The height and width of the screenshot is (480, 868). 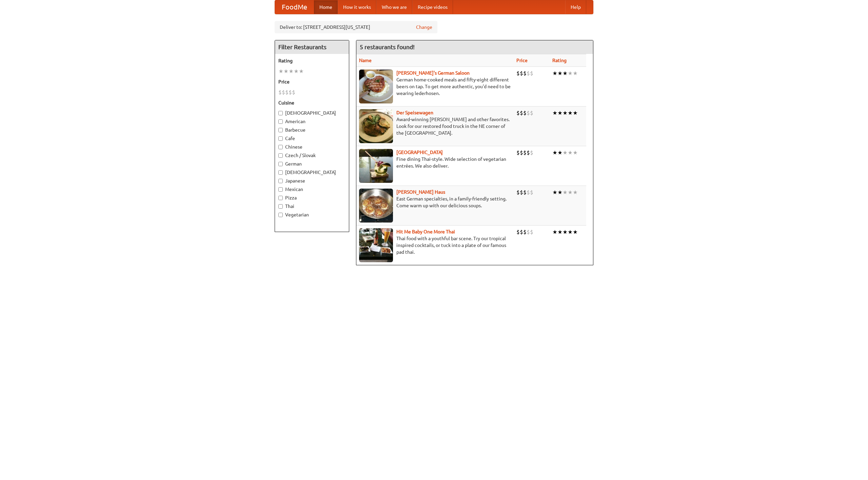 I want to click on a: FoodMe, so click(x=294, y=7).